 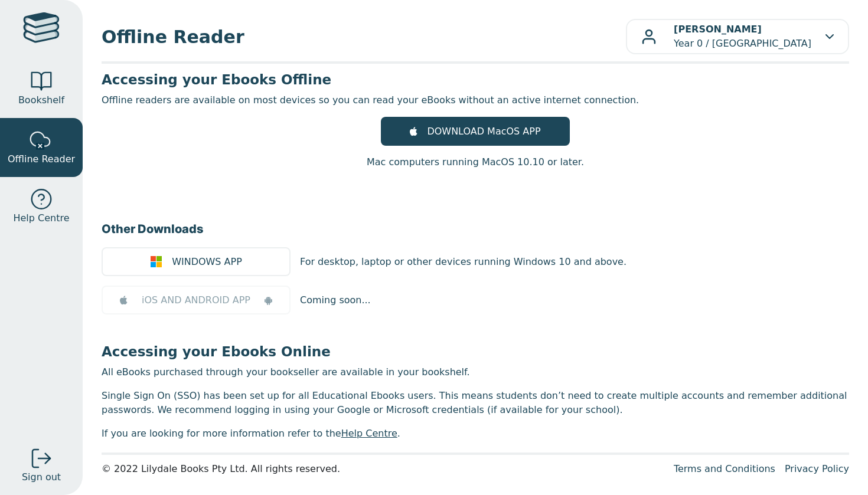 I want to click on a: Privacy Policy, so click(x=817, y=468).